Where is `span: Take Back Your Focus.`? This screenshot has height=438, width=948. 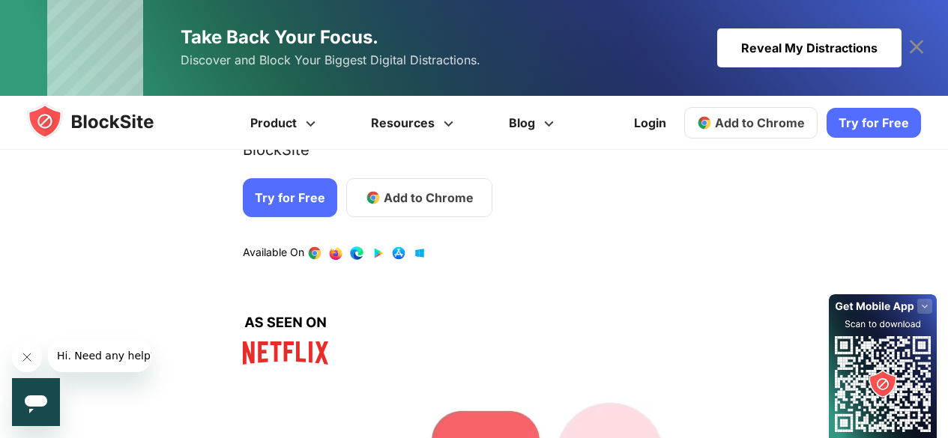
span: Take Back Your Focus. is located at coordinates (280, 37).